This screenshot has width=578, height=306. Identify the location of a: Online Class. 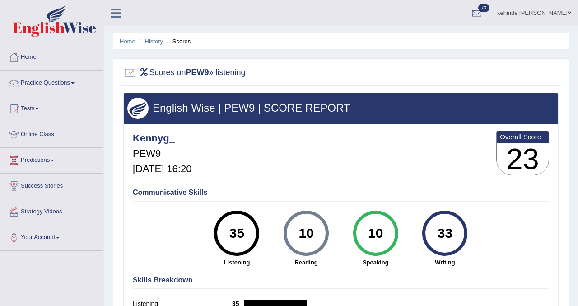
(52, 133).